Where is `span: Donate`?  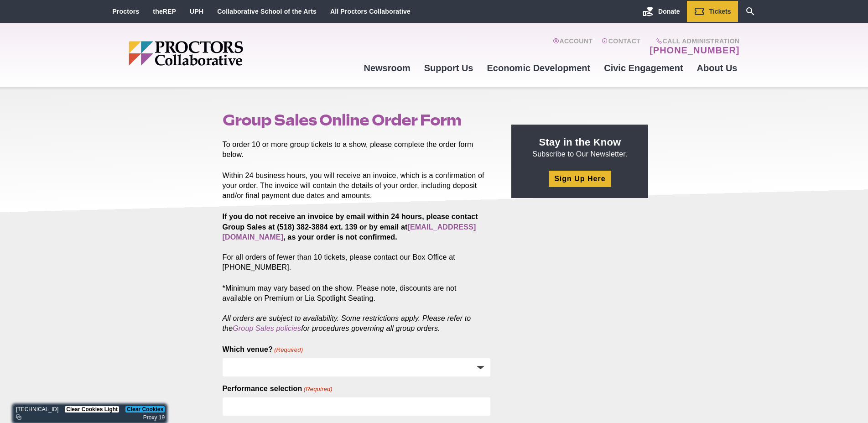
span: Donate is located at coordinates (669, 11).